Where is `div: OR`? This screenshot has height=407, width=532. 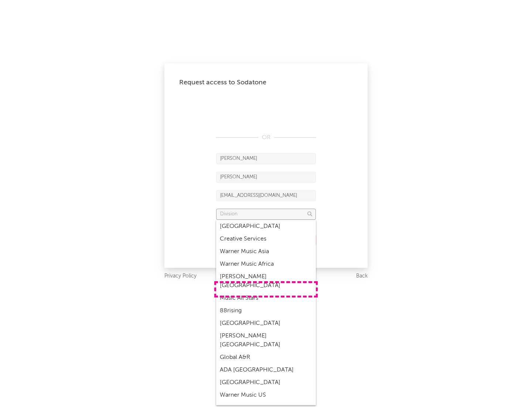
div: OR is located at coordinates (266, 138).